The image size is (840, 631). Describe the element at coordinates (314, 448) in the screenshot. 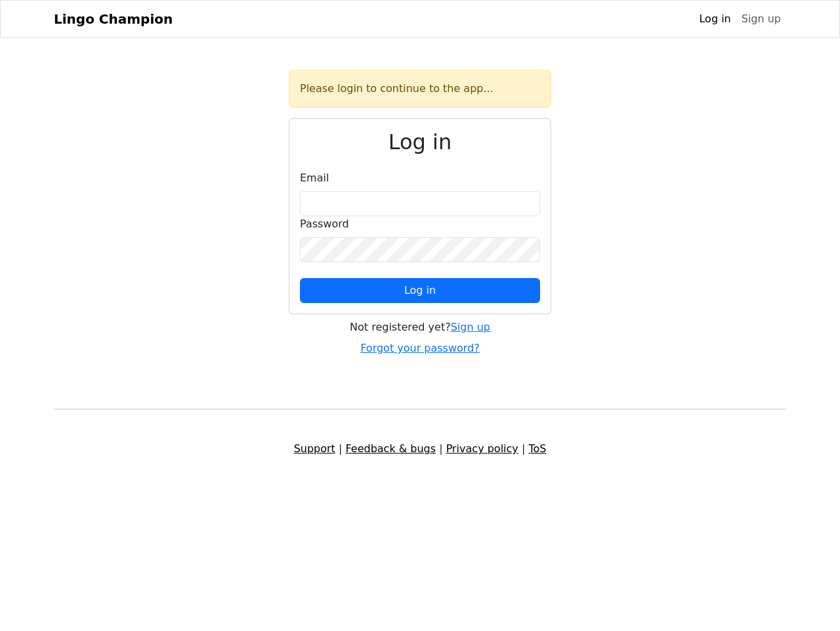

I see `a: Support` at that location.